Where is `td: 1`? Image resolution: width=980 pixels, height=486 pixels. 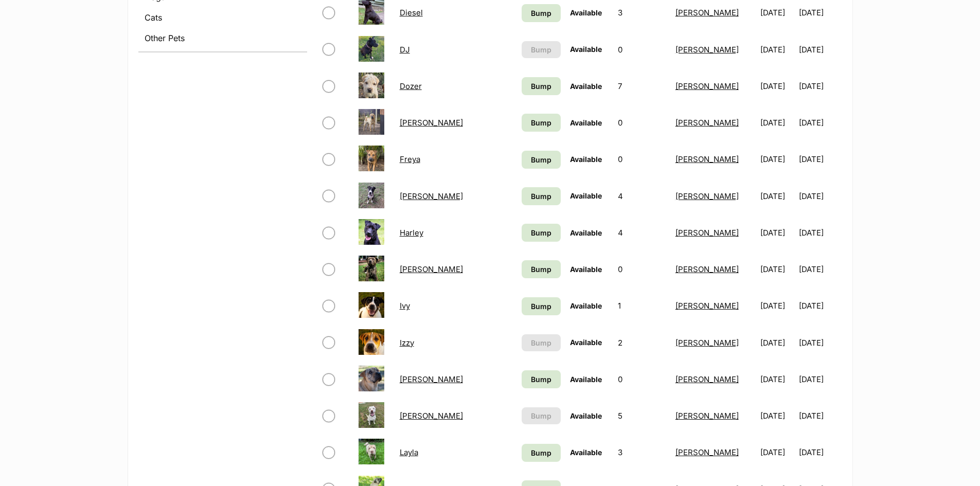
td: 1 is located at coordinates (642, 305).